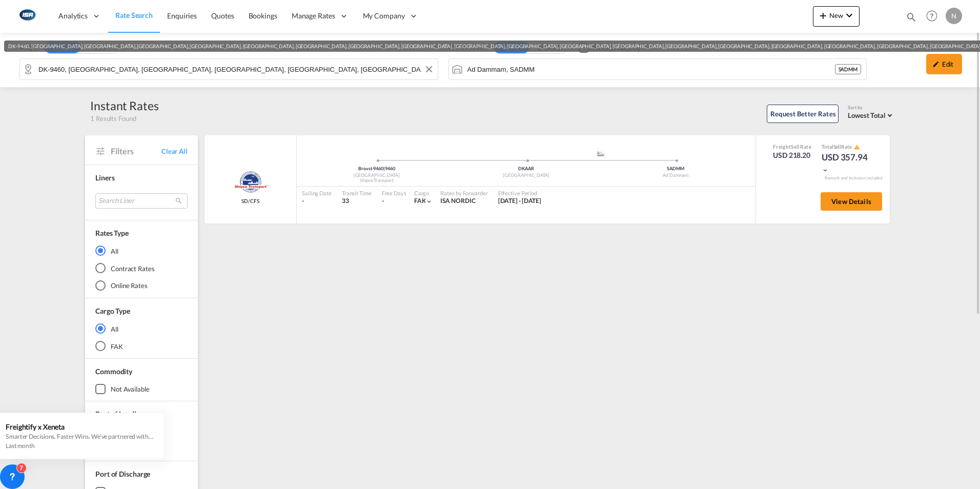 Image resolution: width=980 pixels, height=489 pixels. What do you see at coordinates (791, 147) in the screenshot?
I see `div: Freight Rate` at bounding box center [791, 147].